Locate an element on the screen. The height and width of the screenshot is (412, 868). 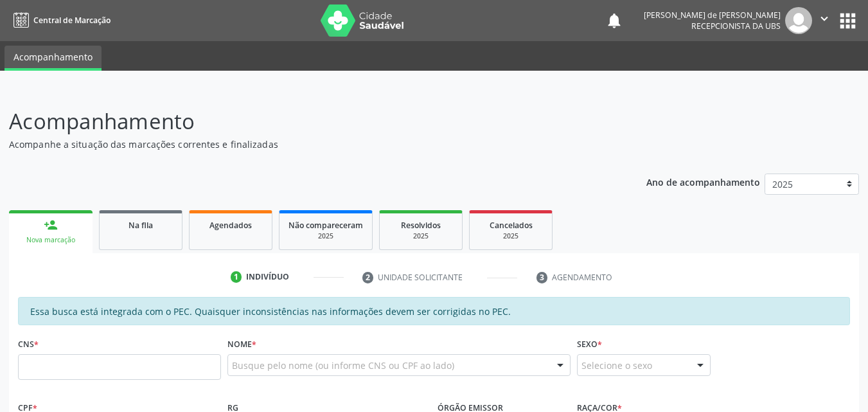
span: Central de Marcação is located at coordinates (72, 20).